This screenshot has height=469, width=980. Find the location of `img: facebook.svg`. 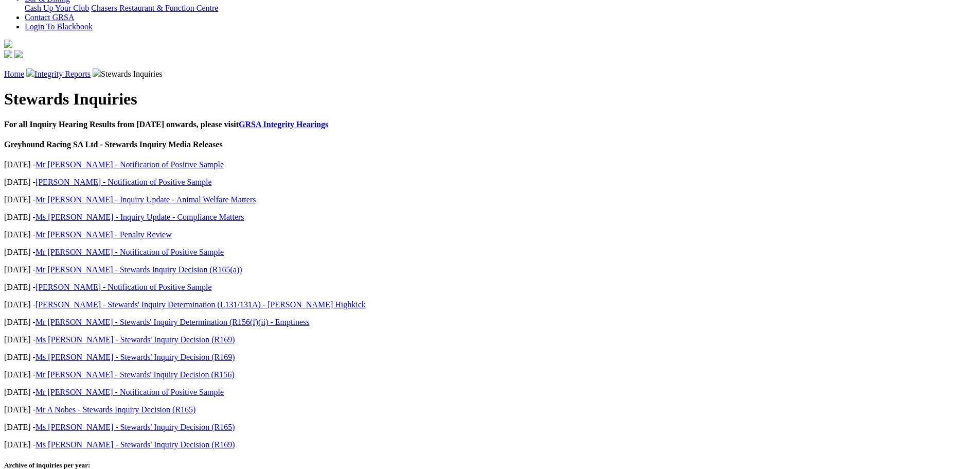

img: facebook.svg is located at coordinates (8, 54).